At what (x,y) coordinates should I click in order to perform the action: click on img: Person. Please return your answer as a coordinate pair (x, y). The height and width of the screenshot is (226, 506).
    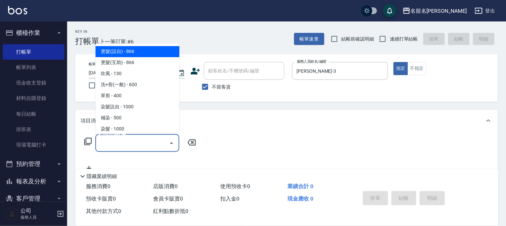
    Looking at the image, I should click on (12, 214).